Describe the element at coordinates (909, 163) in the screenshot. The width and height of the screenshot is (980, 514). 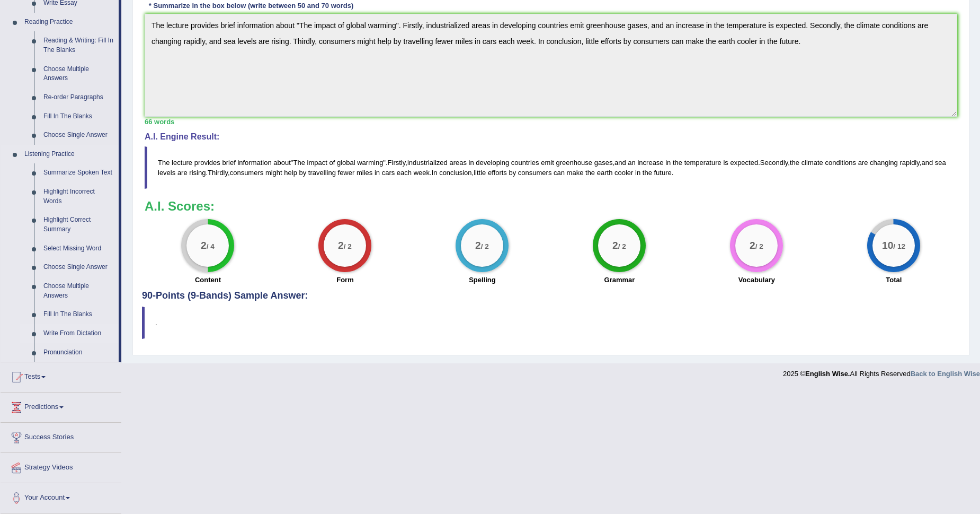
I see `span: rapidly` at that location.